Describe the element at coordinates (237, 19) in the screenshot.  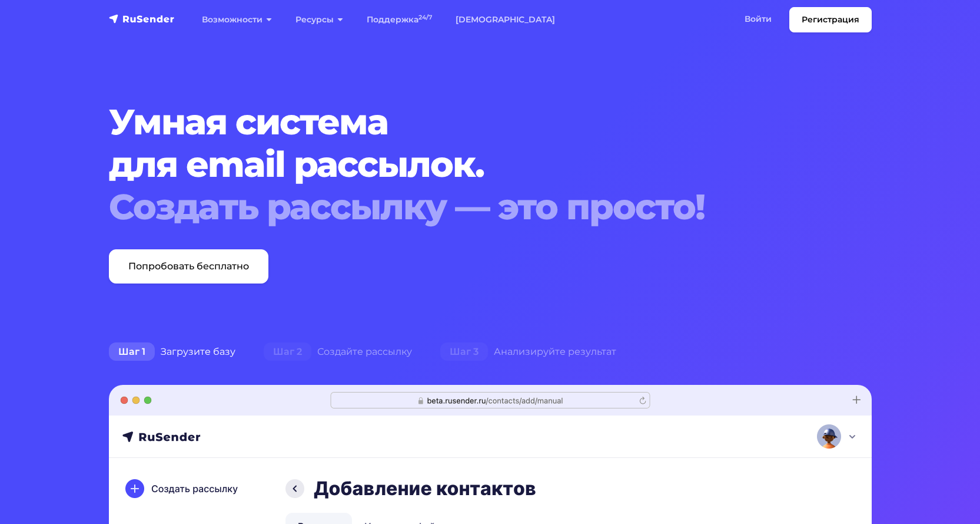
I see `a: Возможности` at that location.